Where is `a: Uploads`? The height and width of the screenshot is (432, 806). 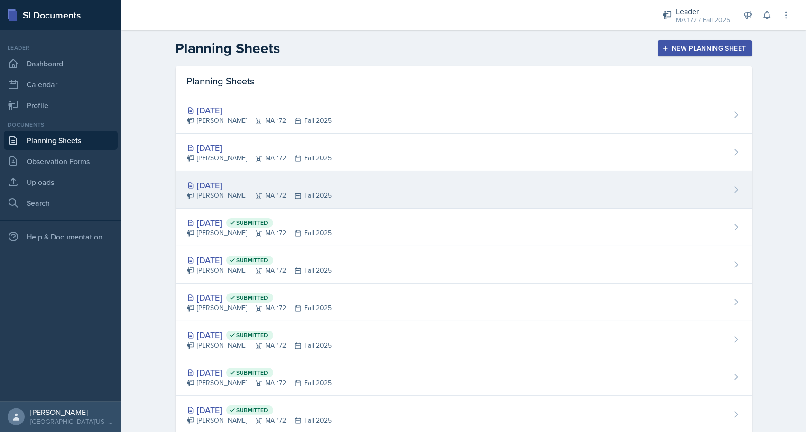
a: Uploads is located at coordinates (61, 182).